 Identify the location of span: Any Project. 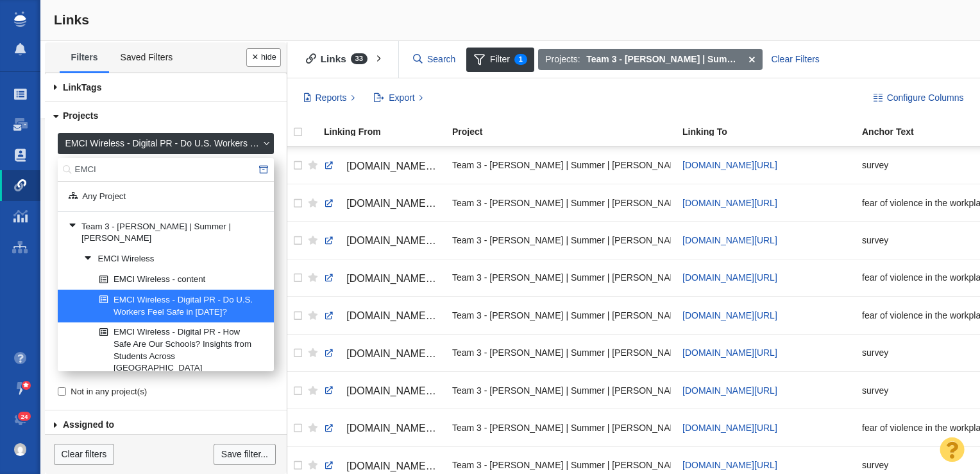
(104, 196).